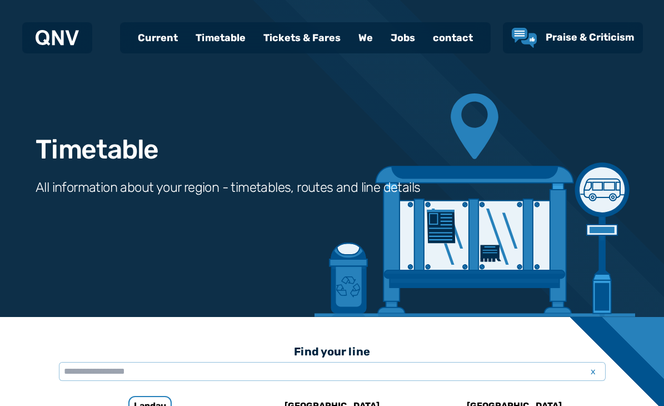 This screenshot has width=664, height=406. I want to click on img: QNV Logo, so click(57, 38).